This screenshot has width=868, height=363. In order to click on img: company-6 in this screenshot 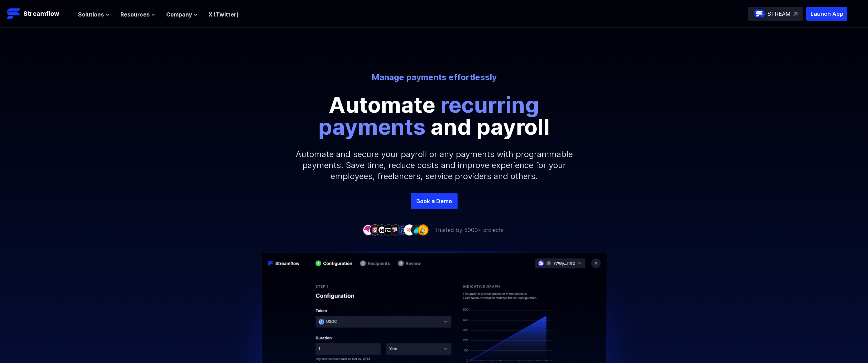, I will do `click(402, 230)`.